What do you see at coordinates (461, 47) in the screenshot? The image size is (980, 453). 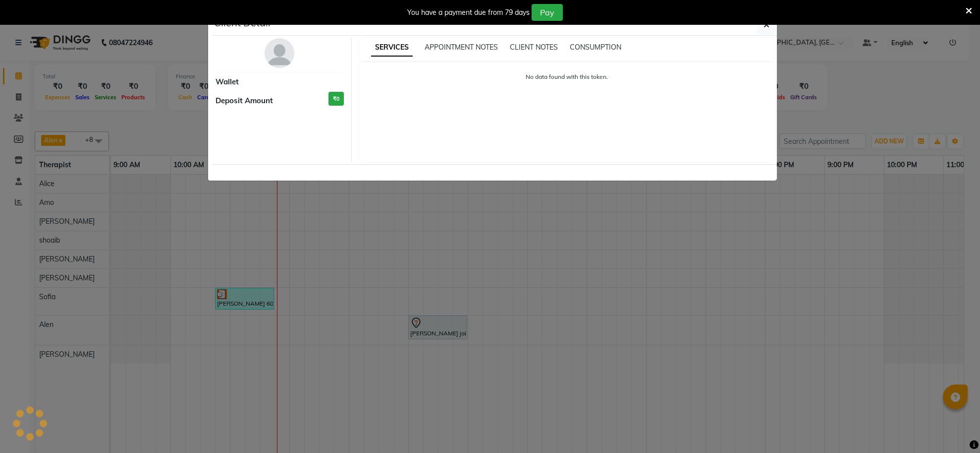 I see `span: APPOINTMENT NOTES` at bounding box center [461, 47].